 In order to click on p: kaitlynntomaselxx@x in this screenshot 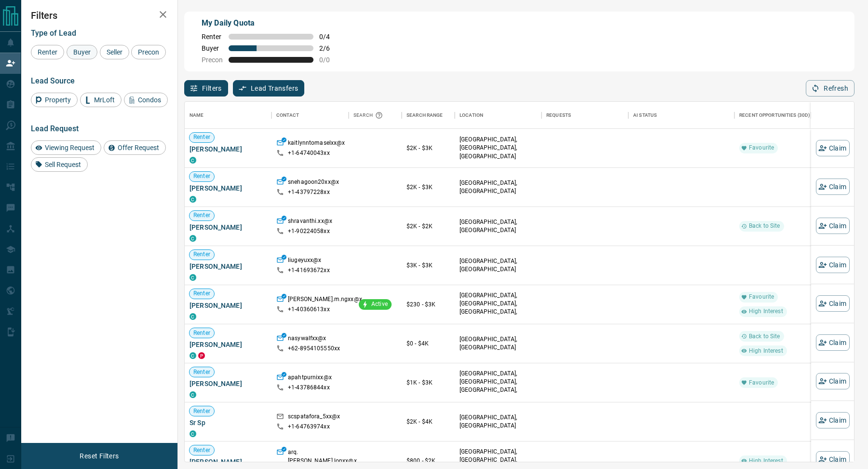, I will do `click(316, 144)`.